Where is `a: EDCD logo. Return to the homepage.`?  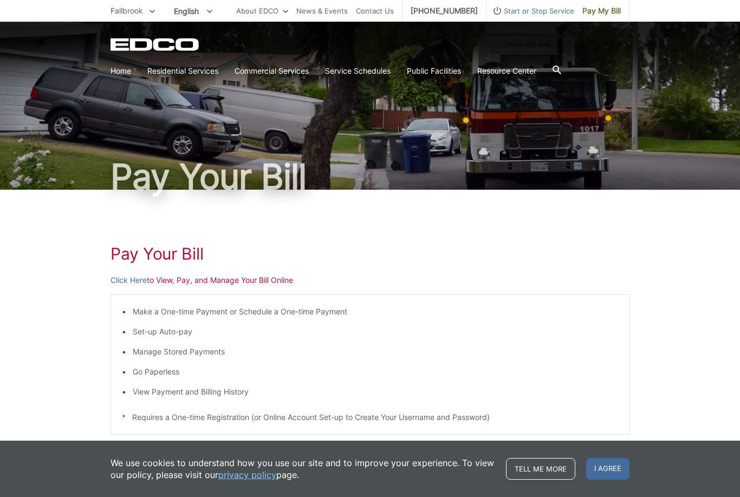 a: EDCD logo. Return to the homepage. is located at coordinates (156, 44).